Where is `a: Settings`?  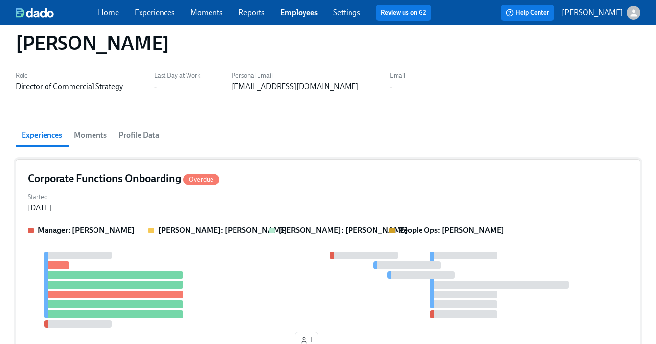 a: Settings is located at coordinates (347, 12).